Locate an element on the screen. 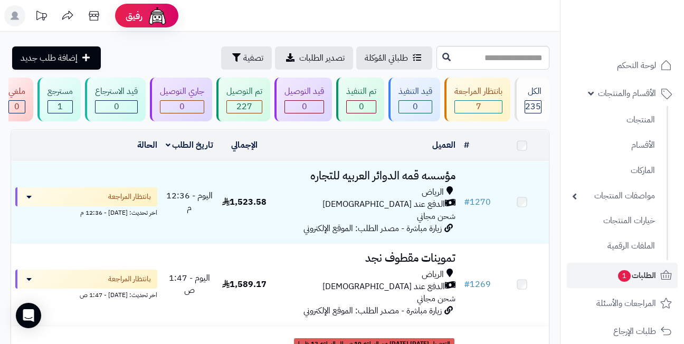  span: 235 is located at coordinates (533, 107).